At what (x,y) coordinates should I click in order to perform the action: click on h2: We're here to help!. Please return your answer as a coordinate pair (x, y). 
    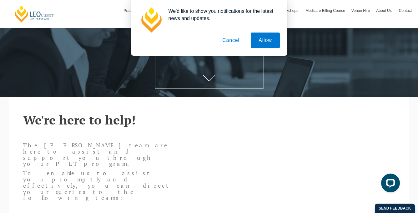
    Looking at the image, I should click on (209, 120).